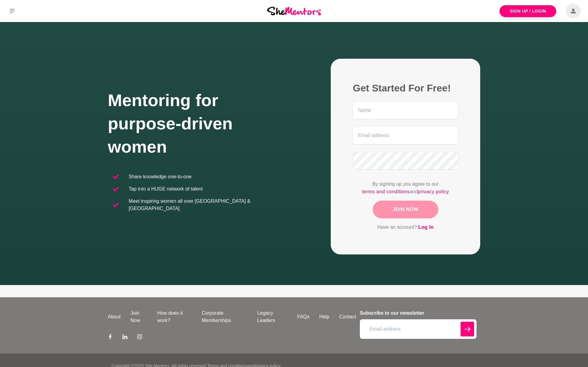 The width and height of the screenshot is (588, 367). What do you see at coordinates (406, 227) in the screenshot?
I see `p: Have an account?` at bounding box center [406, 227].